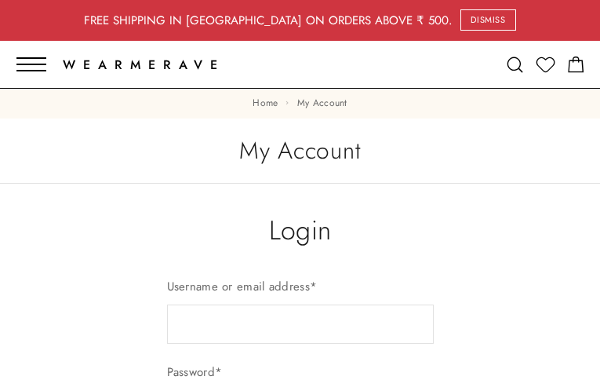  What do you see at coordinates (301, 291) in the screenshot?
I see `label: Username or email address` at bounding box center [301, 291].